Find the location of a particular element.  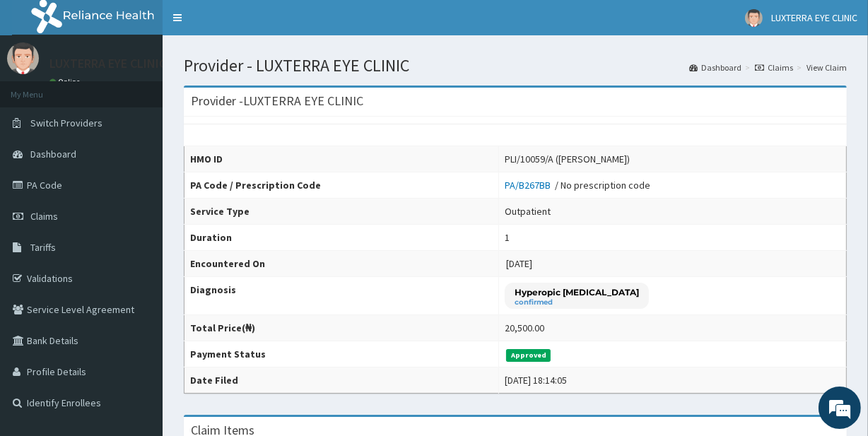

span: Tariffs is located at coordinates (43, 248).